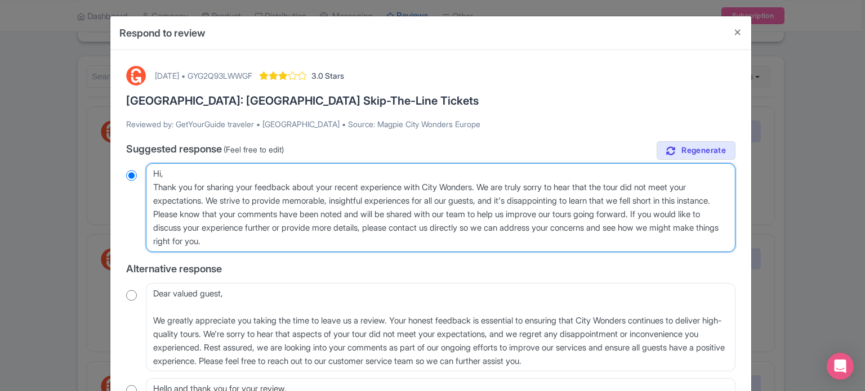 The width and height of the screenshot is (865, 391). Describe the element at coordinates (696, 150) in the screenshot. I see `a: Regenerate` at that location.